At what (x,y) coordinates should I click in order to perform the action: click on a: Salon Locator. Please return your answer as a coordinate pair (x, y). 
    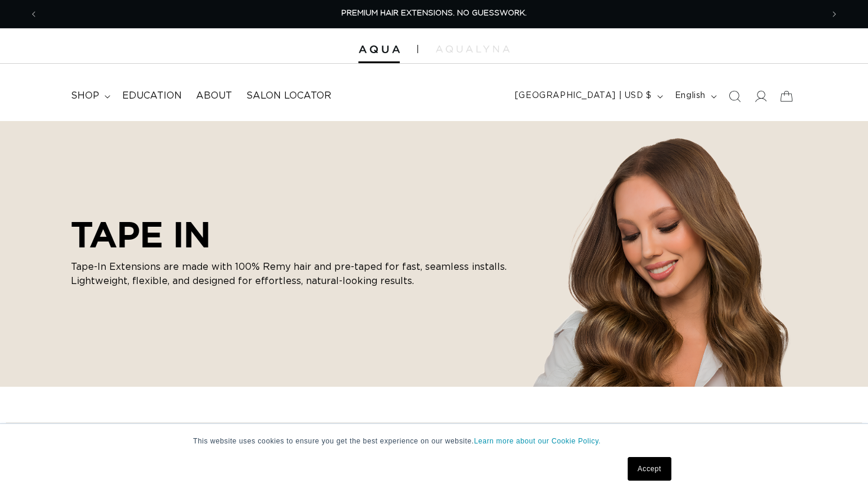
    Looking at the image, I should click on (289, 96).